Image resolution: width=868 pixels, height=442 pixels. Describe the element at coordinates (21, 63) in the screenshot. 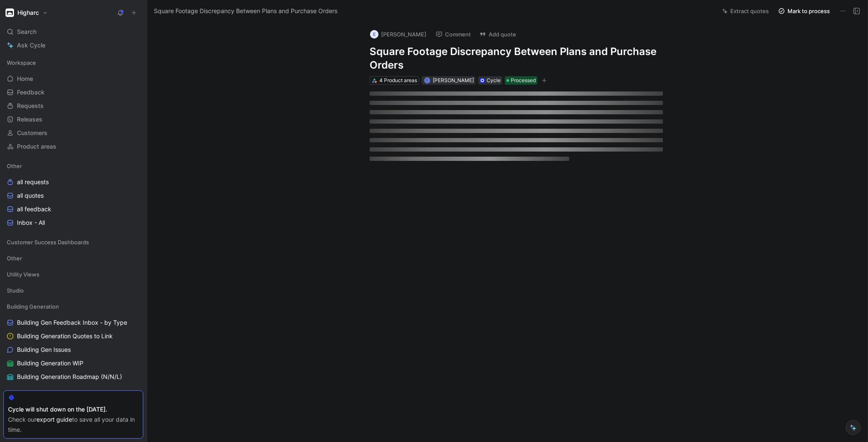

I see `span: Workspace` at that location.